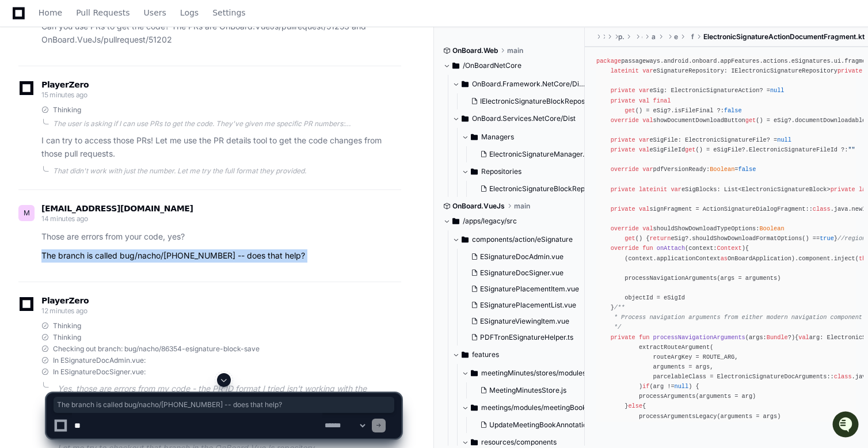 The image size is (868, 448). I want to click on span: meetingMinutes/stores/modules, so click(533, 372).